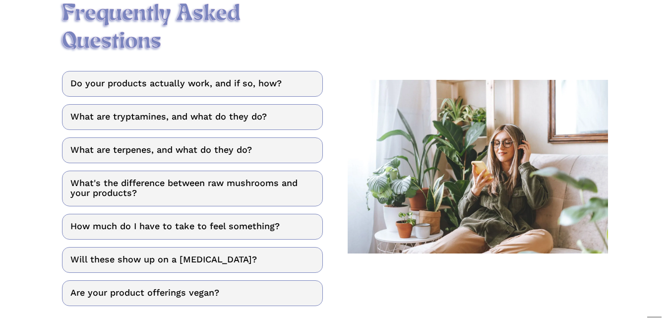  Describe the element at coordinates (192, 293) in the screenshot. I see `a: Are your product offerings vegan?` at that location.